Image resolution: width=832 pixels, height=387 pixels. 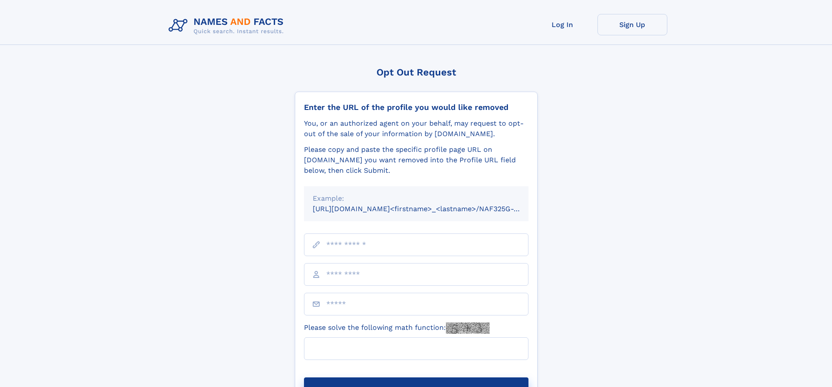 I want to click on div: Enter the URL of the profile you would like removed, so click(x=416, y=107).